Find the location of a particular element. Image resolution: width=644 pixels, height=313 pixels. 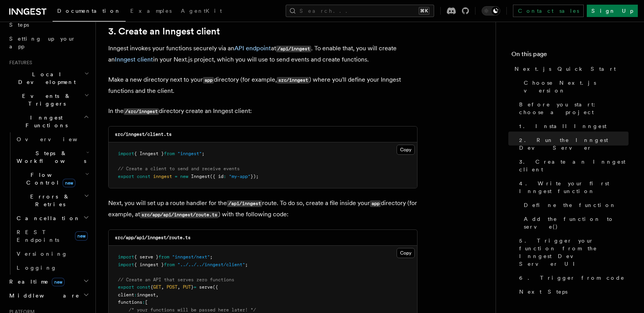

a: Contact sales is located at coordinates (548, 11).